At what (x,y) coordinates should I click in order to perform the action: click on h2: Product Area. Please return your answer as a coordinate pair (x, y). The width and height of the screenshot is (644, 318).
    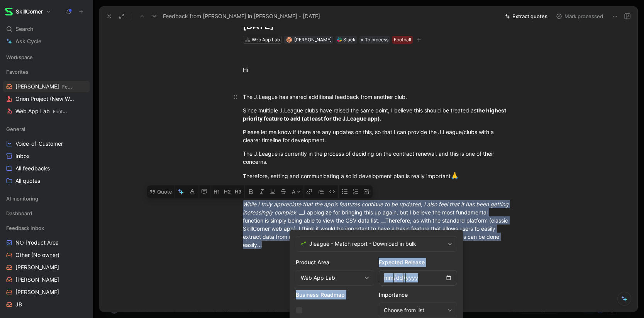
    Looking at the image, I should click on (335, 263).